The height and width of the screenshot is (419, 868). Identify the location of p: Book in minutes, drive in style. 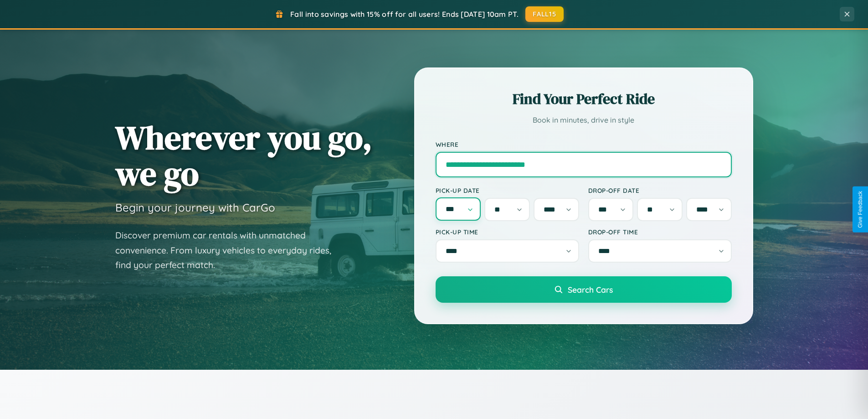
(584, 120).